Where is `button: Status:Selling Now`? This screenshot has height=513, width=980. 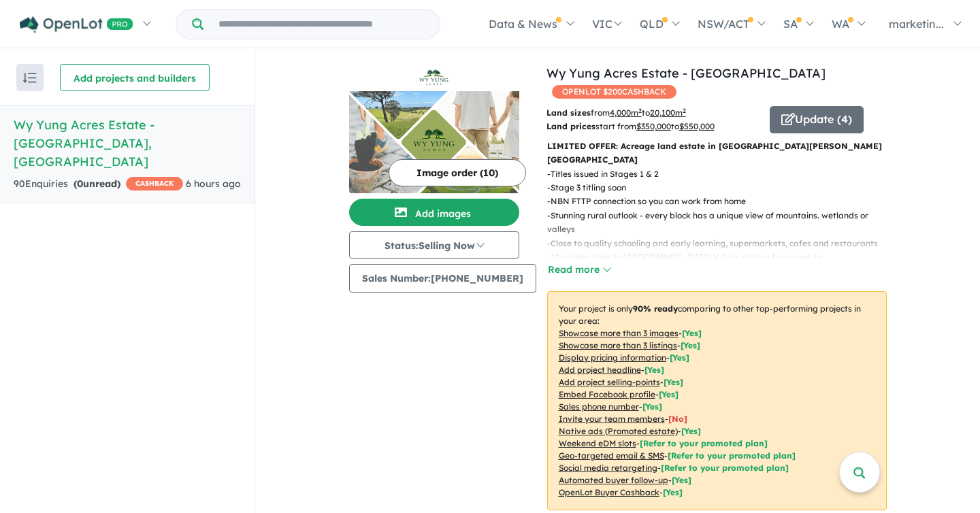 button: Status:Selling Now is located at coordinates (434, 245).